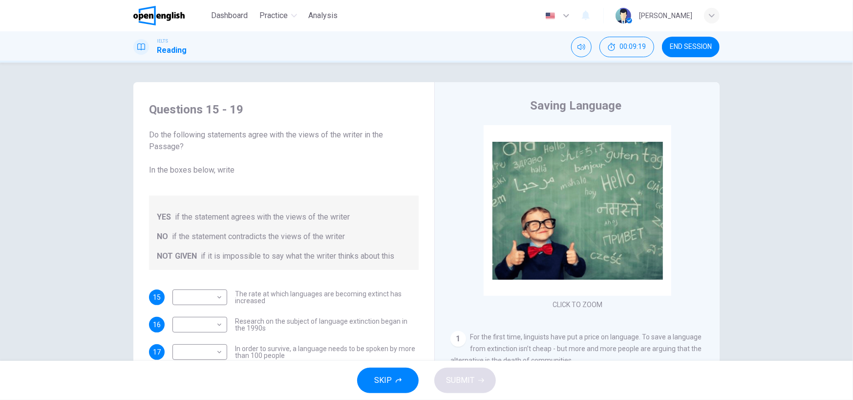  What do you see at coordinates (323, 16) in the screenshot?
I see `span: Analysis` at bounding box center [323, 16].